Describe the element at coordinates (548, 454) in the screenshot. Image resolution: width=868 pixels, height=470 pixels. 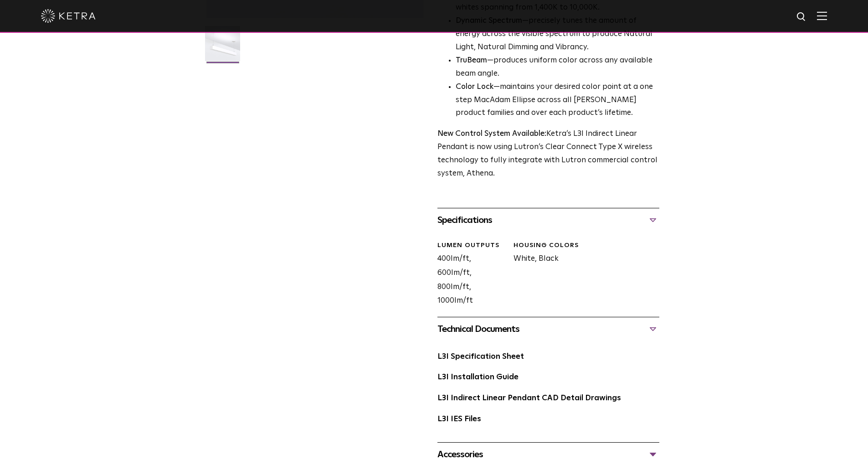
I see `div: Accessories` at that location.